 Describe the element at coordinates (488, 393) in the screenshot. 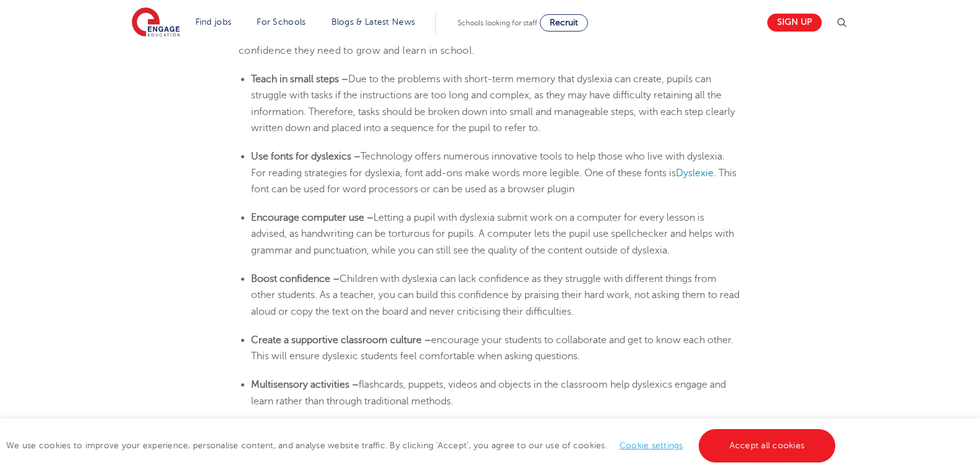

I see `span: flashcards, puppets, videos and objects in the classroom help dyslexics engage and learn rather t...` at that location.